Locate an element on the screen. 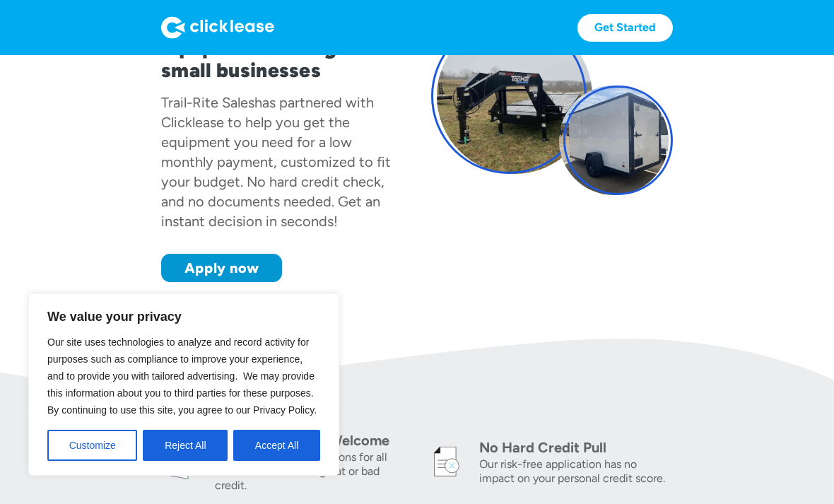 The image size is (834, 504). div: No Hard Credit Pull is located at coordinates (576, 447).